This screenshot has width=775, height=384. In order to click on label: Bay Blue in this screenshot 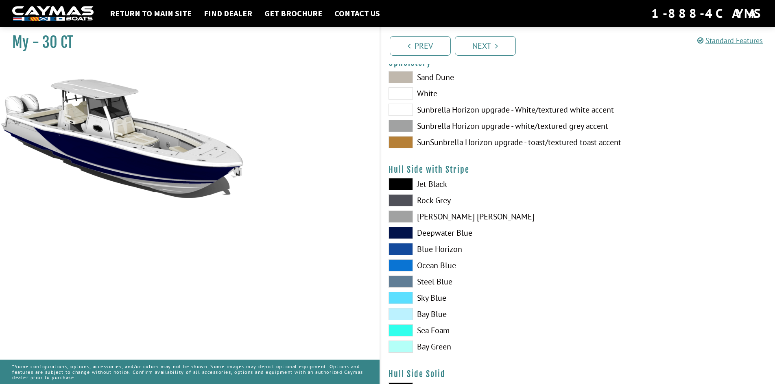, I will do `click(479, 314)`.